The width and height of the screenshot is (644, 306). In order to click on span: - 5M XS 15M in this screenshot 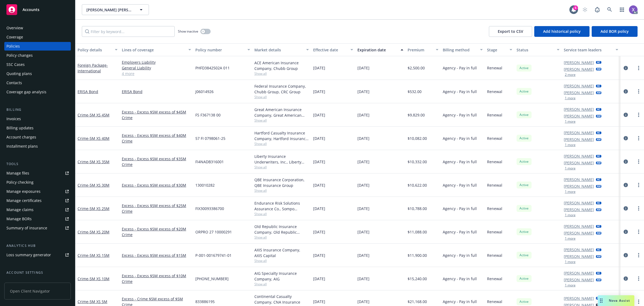, I will do `click(99, 255)`.